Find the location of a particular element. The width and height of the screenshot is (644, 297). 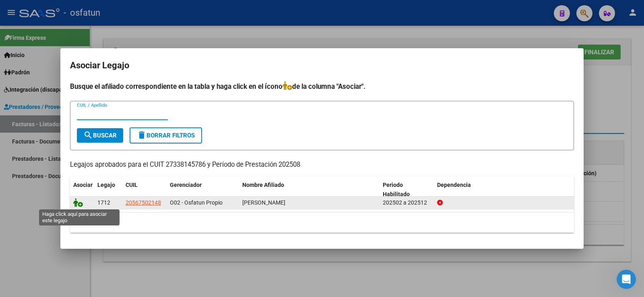

button: Buscar is located at coordinates (100, 135).